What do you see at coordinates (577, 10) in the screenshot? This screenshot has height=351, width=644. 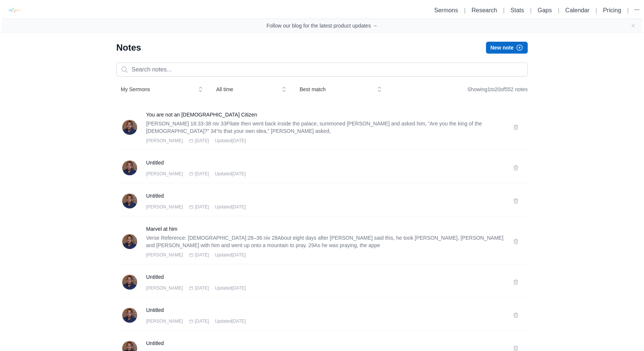 I see `a: Calendar` at bounding box center [577, 10].